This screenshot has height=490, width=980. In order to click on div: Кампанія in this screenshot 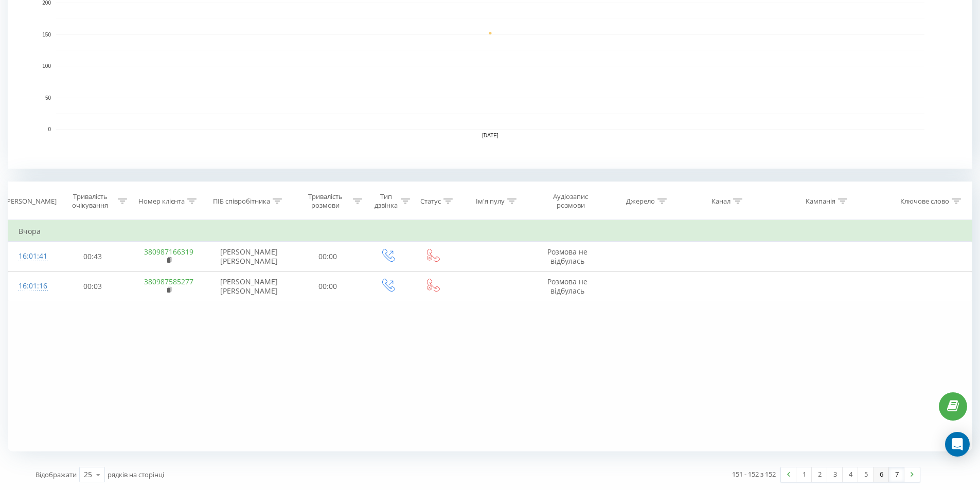, I will do `click(821, 201)`.